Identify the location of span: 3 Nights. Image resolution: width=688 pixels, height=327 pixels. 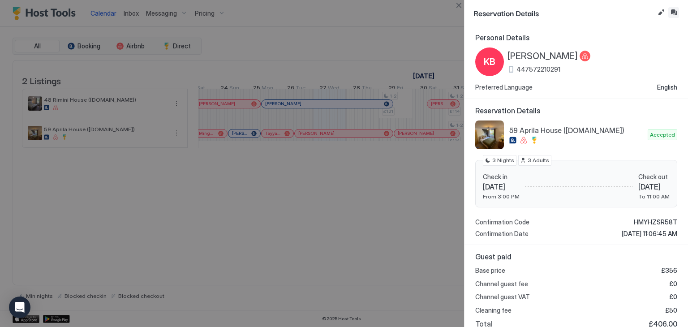
(503, 160).